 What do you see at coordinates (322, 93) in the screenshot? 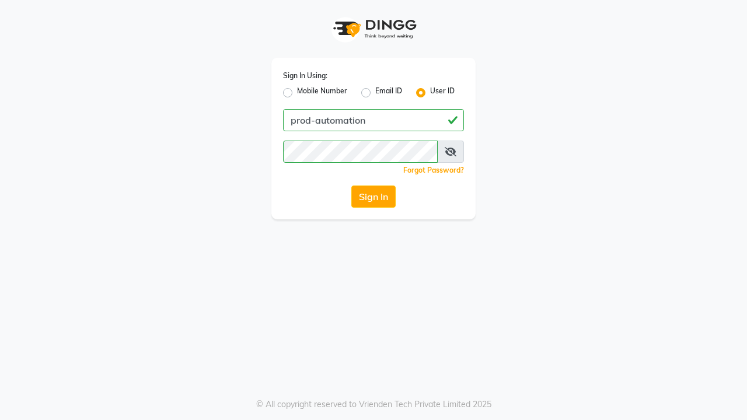
I see `label: Mobile Number` at bounding box center [322, 93].